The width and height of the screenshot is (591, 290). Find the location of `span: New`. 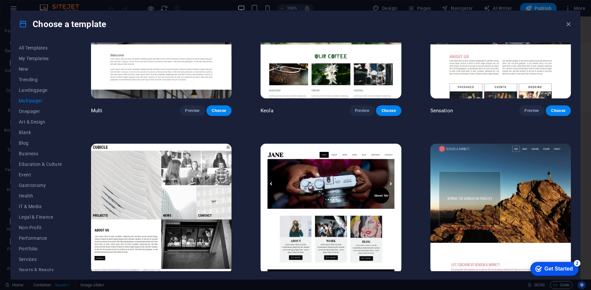

span: New is located at coordinates (40, 69).